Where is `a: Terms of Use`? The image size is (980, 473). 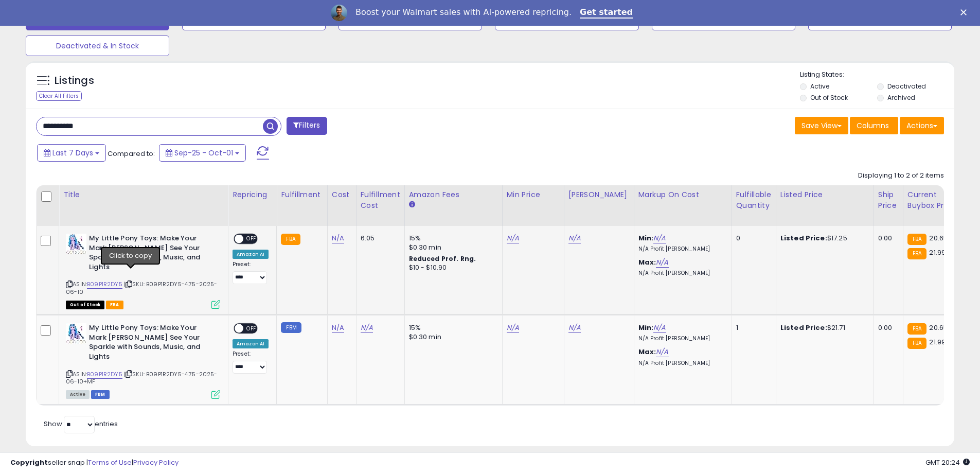 a: Terms of Use is located at coordinates (110, 462).